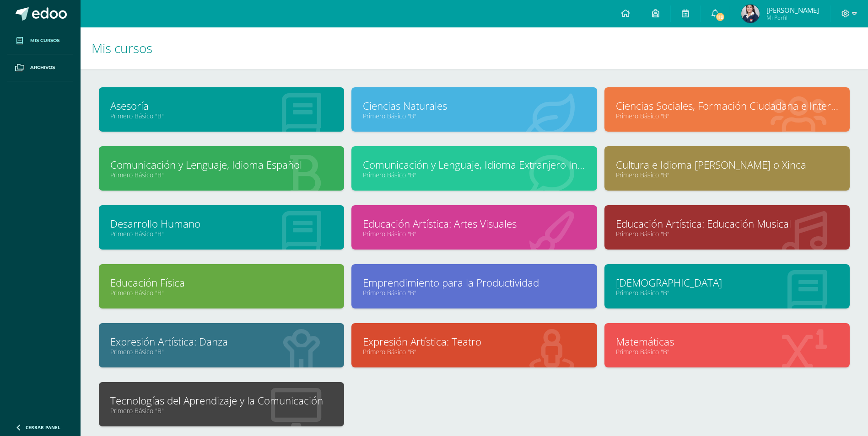  I want to click on a: Ciencias Sociales, Formación Ciudadana e Interculturalidad, so click(727, 106).